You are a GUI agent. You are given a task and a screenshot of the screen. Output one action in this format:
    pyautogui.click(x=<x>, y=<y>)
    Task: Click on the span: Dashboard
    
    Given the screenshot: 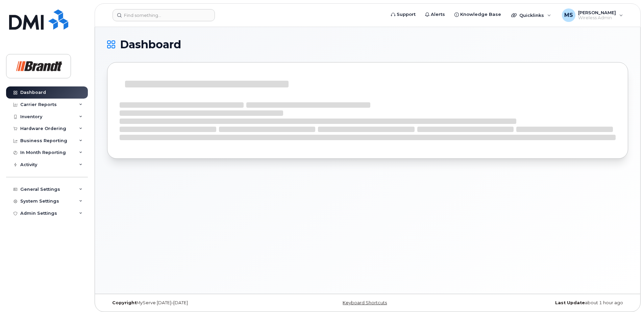 What is the action you would take?
    pyautogui.click(x=150, y=44)
    